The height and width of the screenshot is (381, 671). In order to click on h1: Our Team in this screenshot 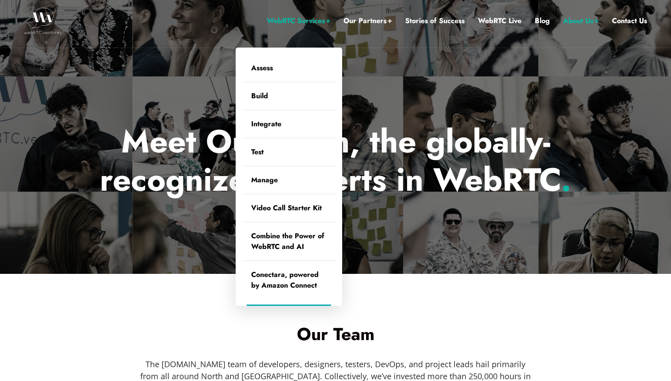, I will do `click(336, 334)`.